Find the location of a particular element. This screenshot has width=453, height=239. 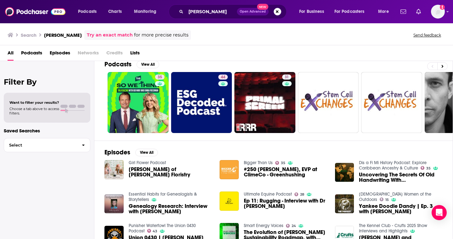

span: Networks is located at coordinates (88, 54).